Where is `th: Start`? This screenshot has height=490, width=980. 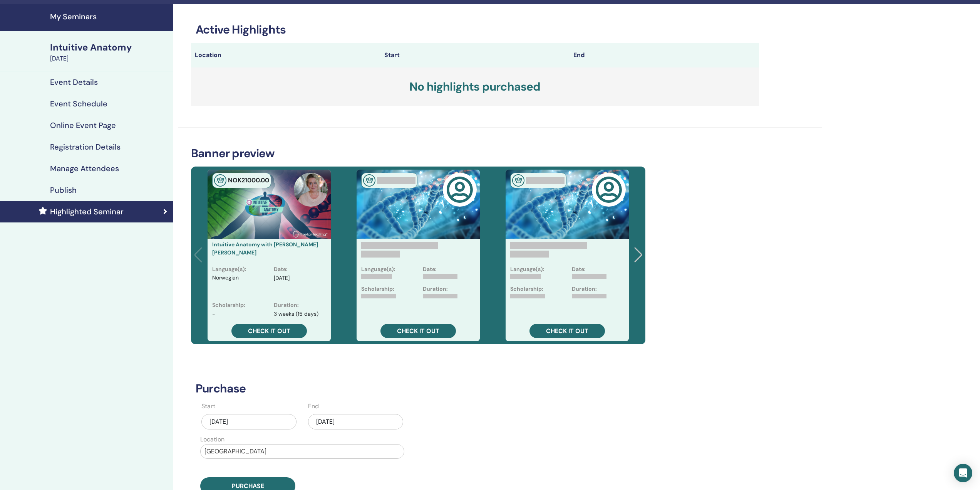 th: Start is located at coordinates (475, 55).